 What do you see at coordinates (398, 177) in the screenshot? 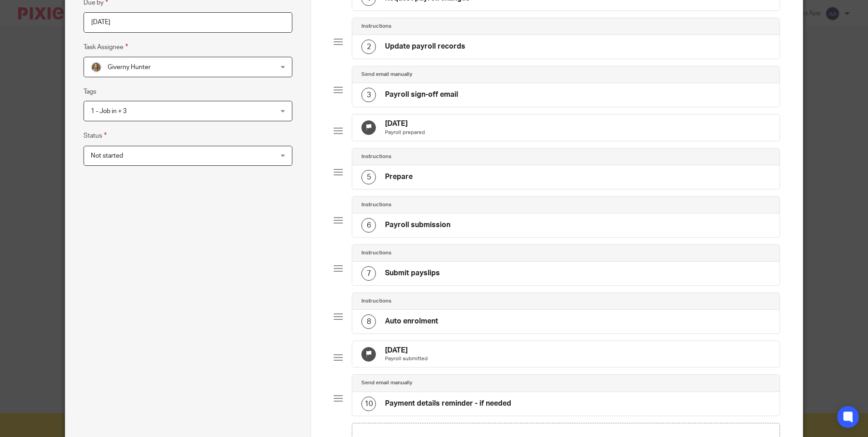
I see `h4: Prepare` at bounding box center [398, 177].